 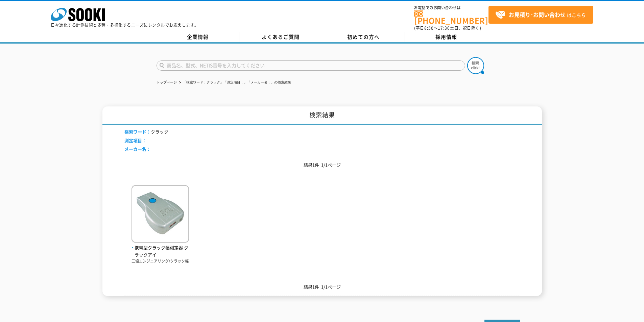 What do you see at coordinates (137, 132) in the screenshot?
I see `span: 検索ワード：` at bounding box center [137, 132].